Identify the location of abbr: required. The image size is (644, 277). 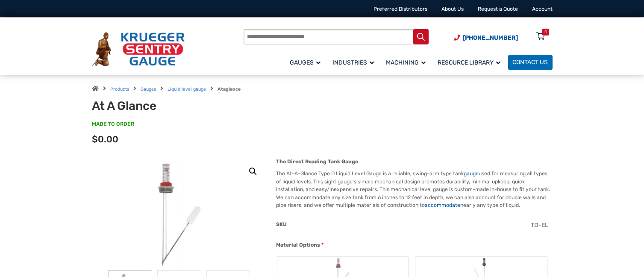
(322, 245).